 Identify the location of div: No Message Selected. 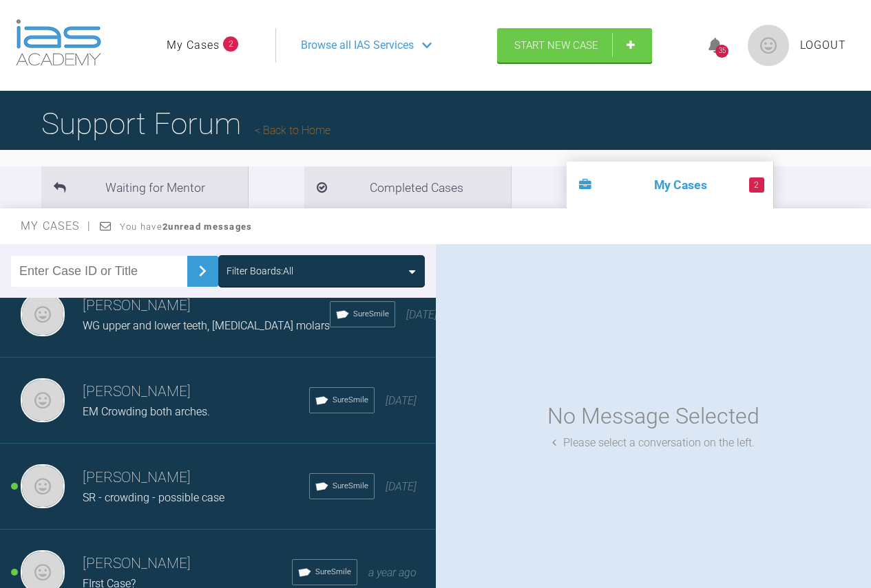
(653, 416).